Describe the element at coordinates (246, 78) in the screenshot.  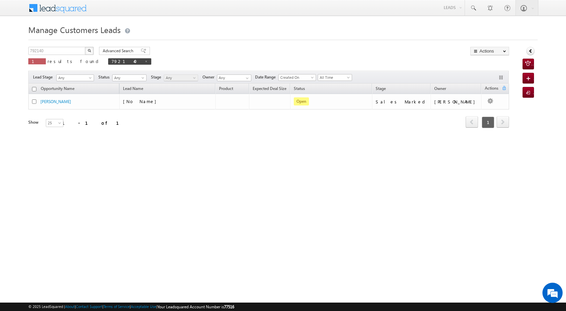
I see `a: Show All Items` at that location.